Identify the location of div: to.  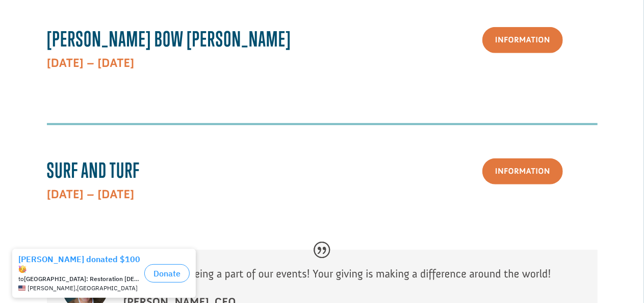
(79, 35).